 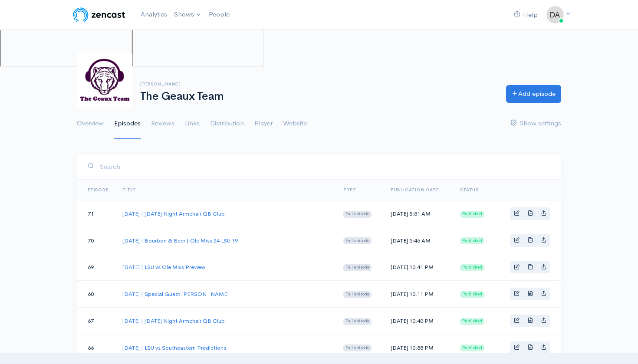 I want to click on td: 67, so click(x=97, y=321).